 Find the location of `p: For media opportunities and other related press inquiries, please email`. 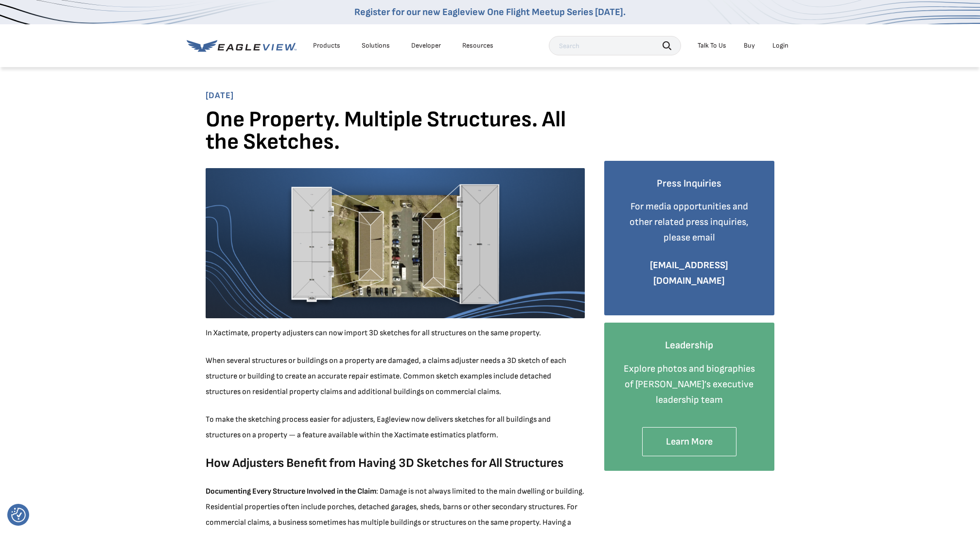

p: For media opportunities and other related press inquiries, please email is located at coordinates (689, 222).